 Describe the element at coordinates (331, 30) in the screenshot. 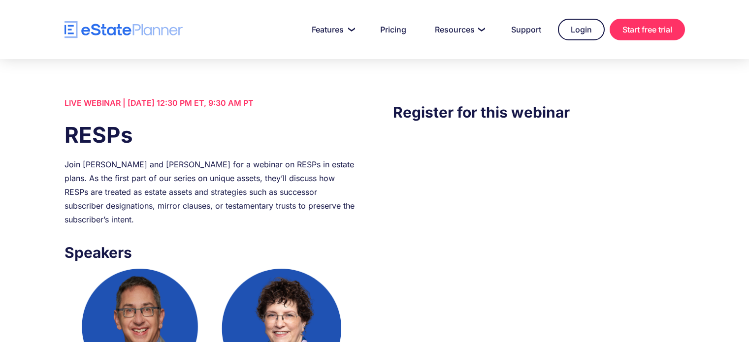

I see `a: Features` at that location.